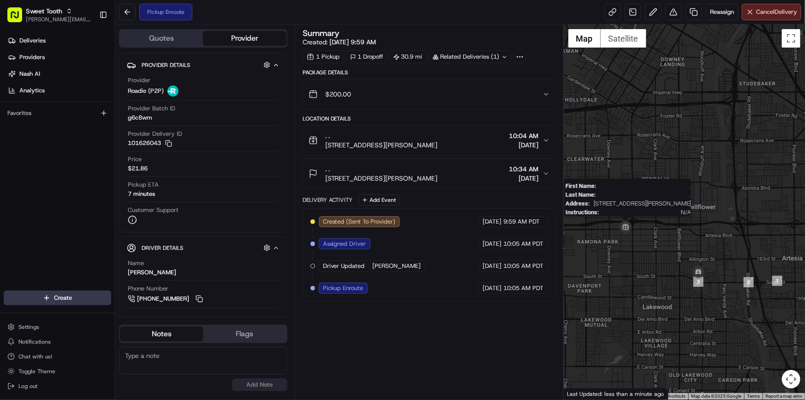 This screenshot has height=400, width=805. What do you see at coordinates (776, 12) in the screenshot?
I see `span: Cancel Delivery` at bounding box center [776, 12].